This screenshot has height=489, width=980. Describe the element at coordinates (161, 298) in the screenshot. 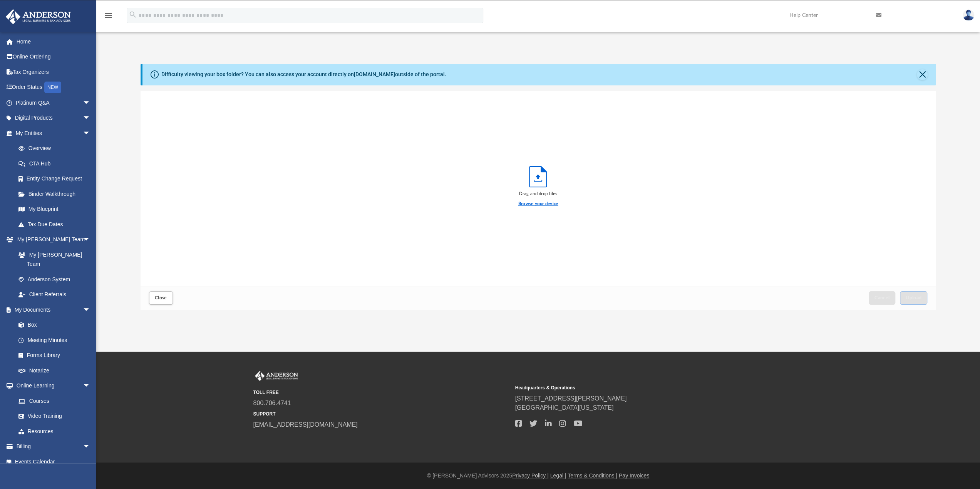

I see `span: Close` at that location.